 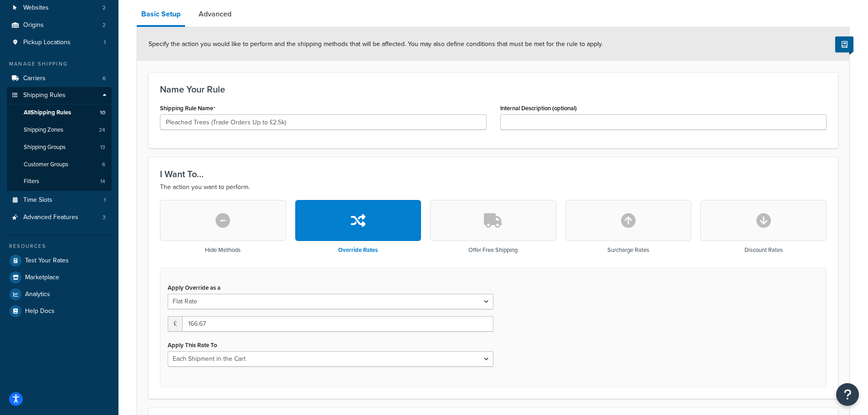 What do you see at coordinates (36, 8) in the screenshot?
I see `span: Websites` at bounding box center [36, 8].